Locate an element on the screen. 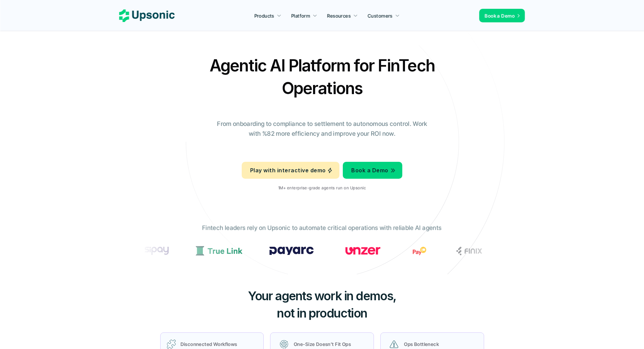  p: One-Size Doesn’t Fit Ops is located at coordinates (329, 344).